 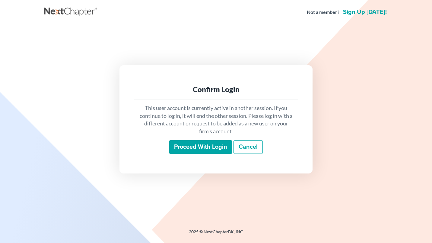 I want to click on a: Cancel, so click(x=248, y=147).